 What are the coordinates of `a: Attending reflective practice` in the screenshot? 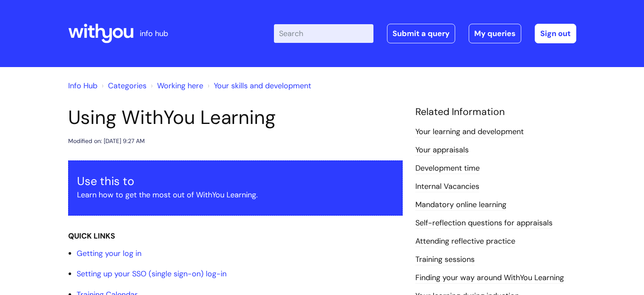 It's located at (465, 241).